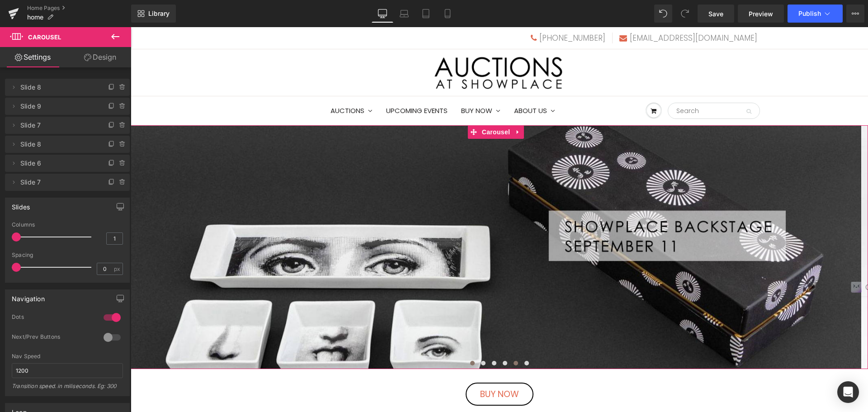  Describe the element at coordinates (848, 392) in the screenshot. I see `div: Open Intercom Messenger` at that location.